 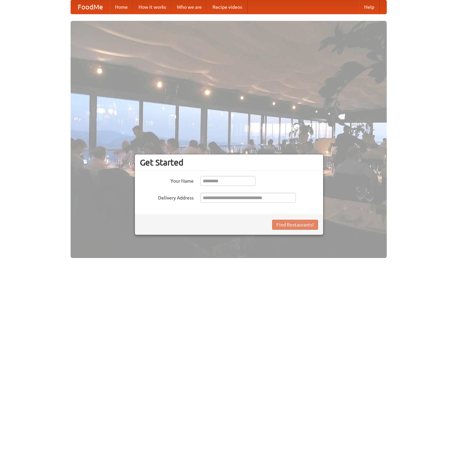 I want to click on a: Help, so click(x=369, y=7).